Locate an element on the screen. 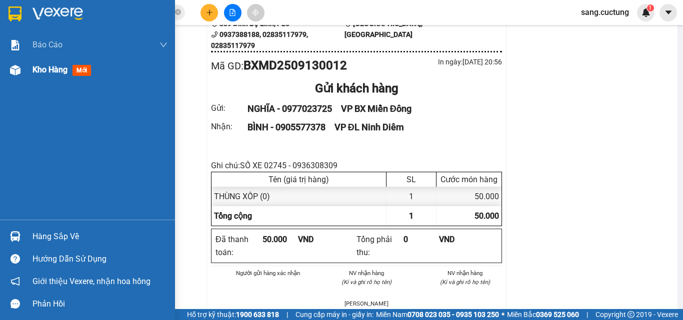 The height and width of the screenshot is (320, 683). span: aim is located at coordinates (255, 12).